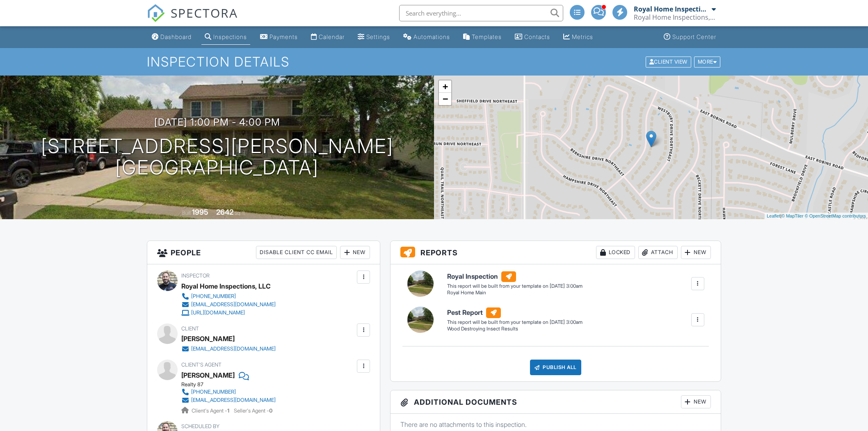 Image resolution: width=868 pixels, height=431 pixels. I want to click on a: Leaflet, so click(773, 216).